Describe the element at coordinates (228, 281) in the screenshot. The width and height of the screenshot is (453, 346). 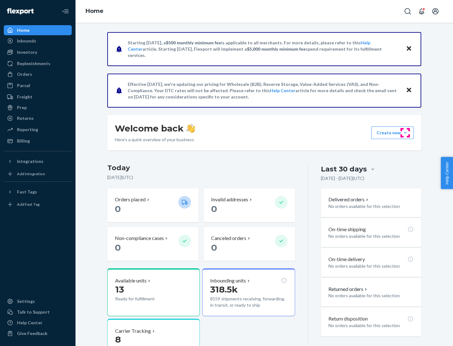
I see `p: Inbounding units` at that location.